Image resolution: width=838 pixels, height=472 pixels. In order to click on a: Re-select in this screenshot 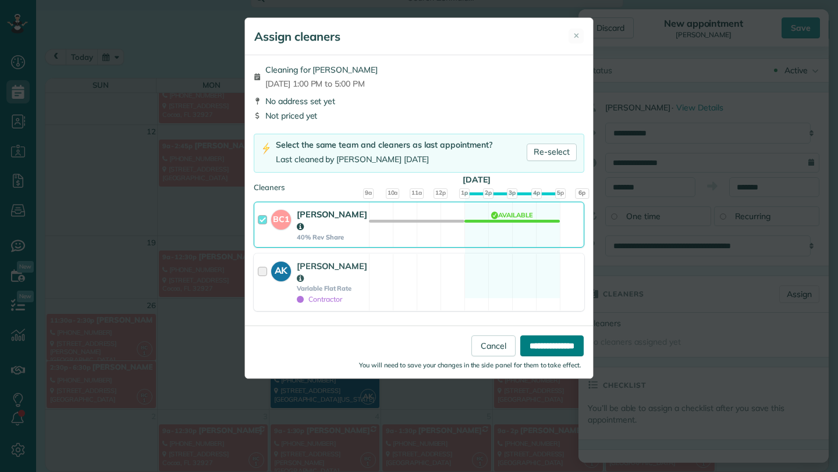, I will do `click(551, 152)`.